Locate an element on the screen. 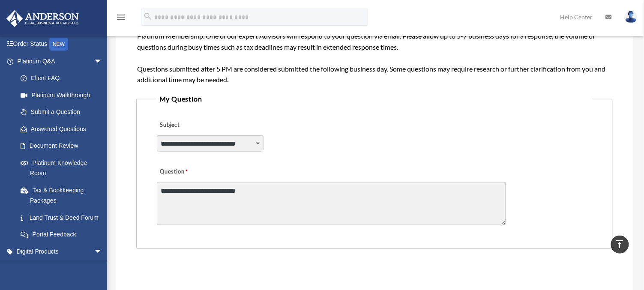 This screenshot has width=644, height=290. a: Digital Productsarrow_drop_down is located at coordinates (60, 251).